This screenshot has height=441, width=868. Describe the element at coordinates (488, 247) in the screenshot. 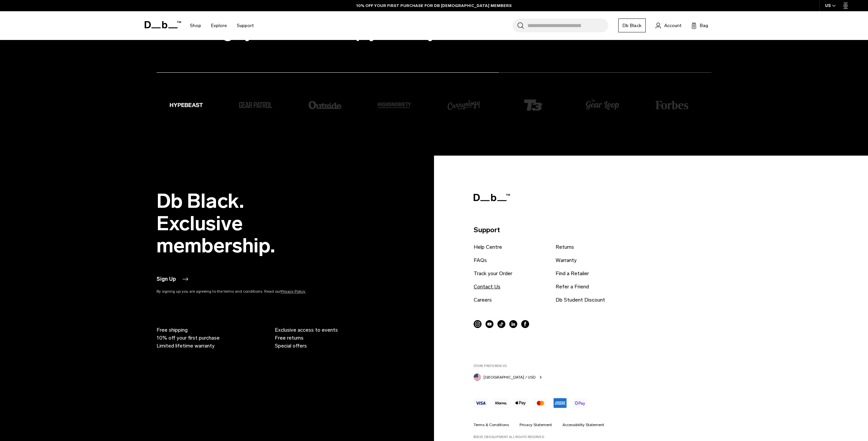

I see `a: Help Centre` at that location.